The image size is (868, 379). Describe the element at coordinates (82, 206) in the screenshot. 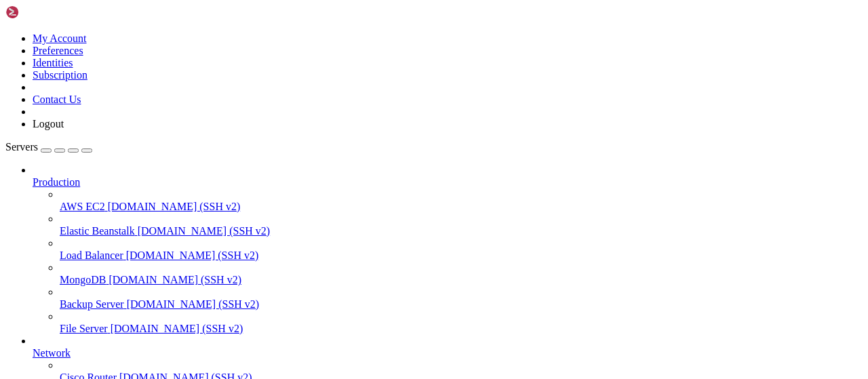

I see `span: AWS EC2` at that location.